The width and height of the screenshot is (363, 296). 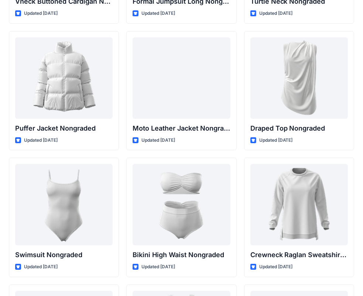 What do you see at coordinates (299, 255) in the screenshot?
I see `p: Crewneck Raglan Sweatshirt w Slits Nongraded` at bounding box center [299, 255].